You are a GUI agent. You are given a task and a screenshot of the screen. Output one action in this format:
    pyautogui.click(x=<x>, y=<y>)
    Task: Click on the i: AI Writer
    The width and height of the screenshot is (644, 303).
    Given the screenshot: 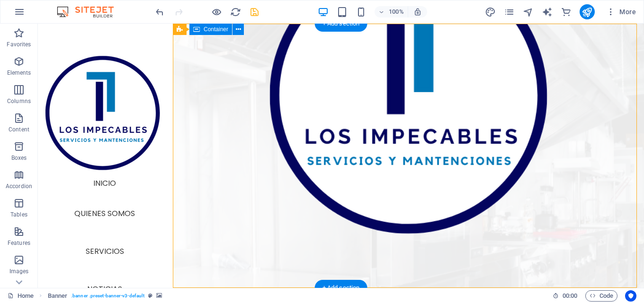 What is the action you would take?
    pyautogui.click(x=547, y=12)
    